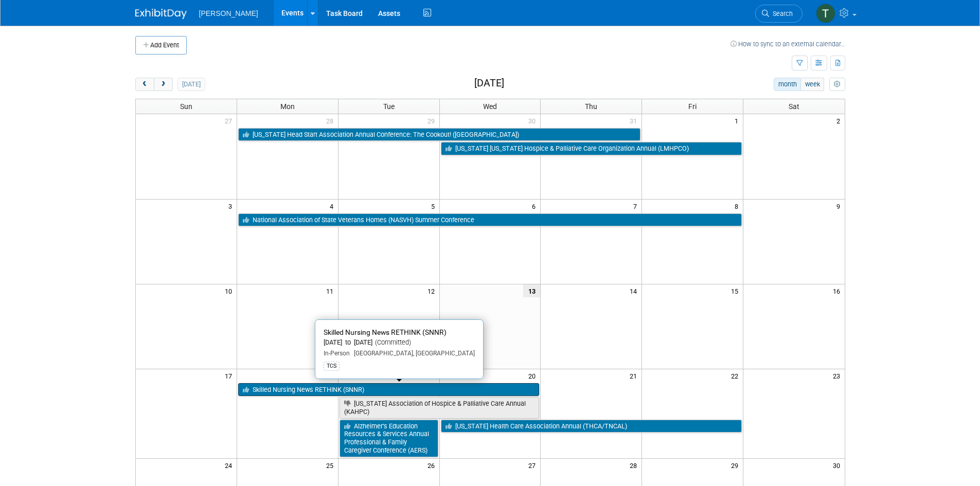 The image size is (980, 486). What do you see at coordinates (432, 465) in the screenshot?
I see `span: 26` at bounding box center [432, 465].